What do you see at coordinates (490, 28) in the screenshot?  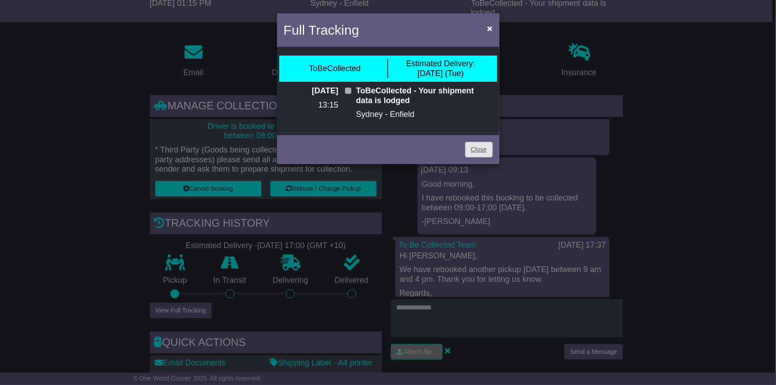 I see `button: Close` at bounding box center [490, 28].